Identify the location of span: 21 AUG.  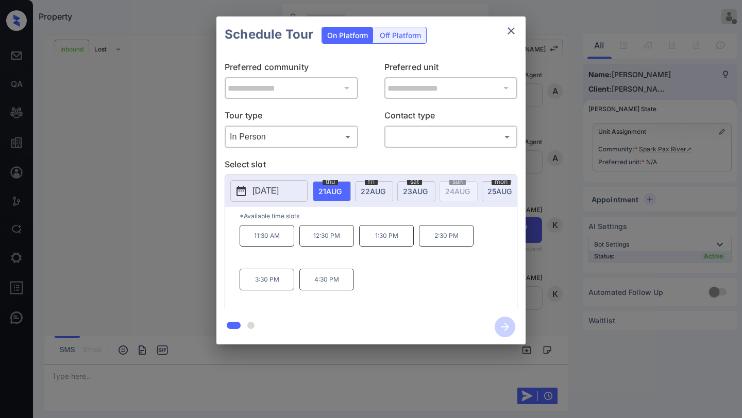
(330, 191).